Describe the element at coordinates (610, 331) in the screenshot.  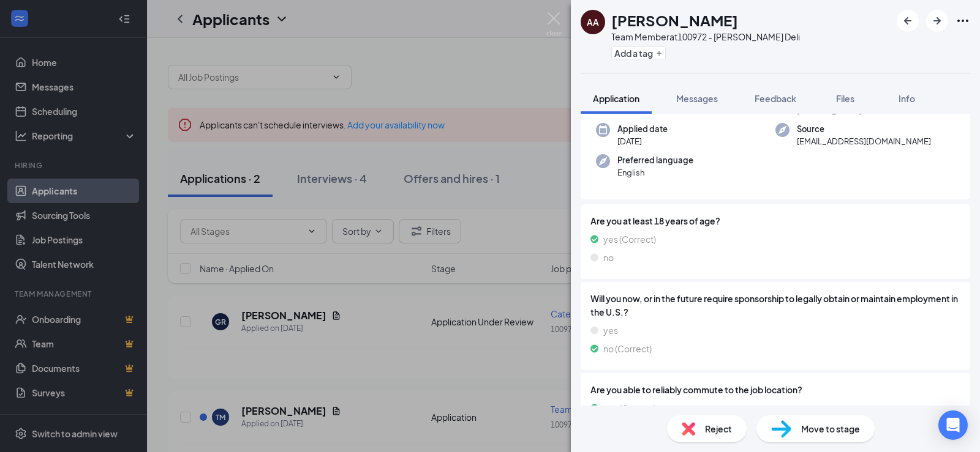
I see `span: yes` at that location.